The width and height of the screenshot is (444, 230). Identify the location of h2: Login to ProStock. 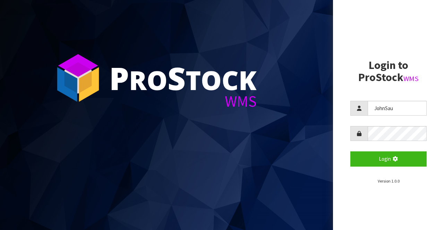
(388, 71).